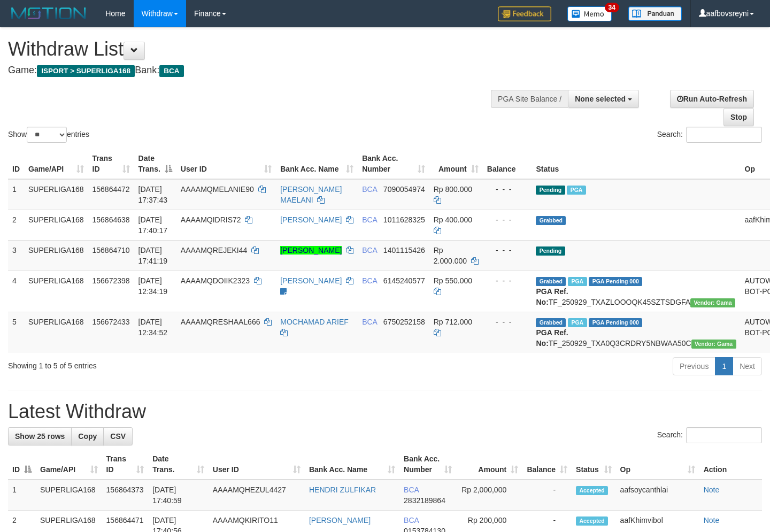  Describe the element at coordinates (551, 322) in the screenshot. I see `span: Grabbed` at that location.